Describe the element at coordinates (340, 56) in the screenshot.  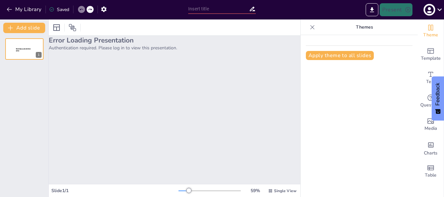
I see `button: Apply theme to all slides` at that location.